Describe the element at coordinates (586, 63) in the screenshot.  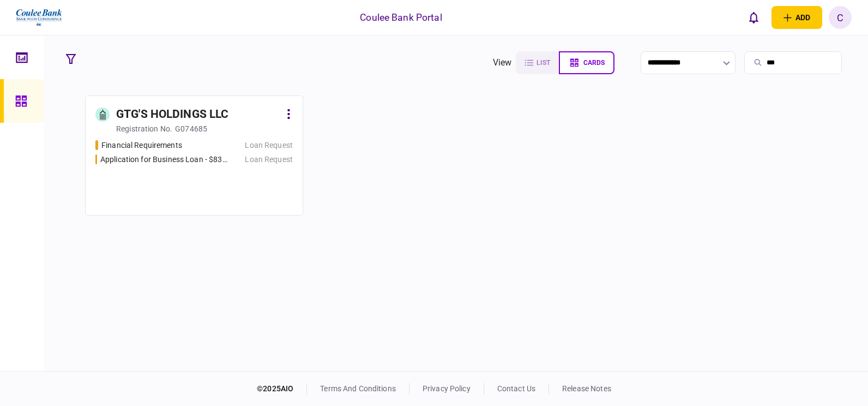
I see `button: cards` at that location.